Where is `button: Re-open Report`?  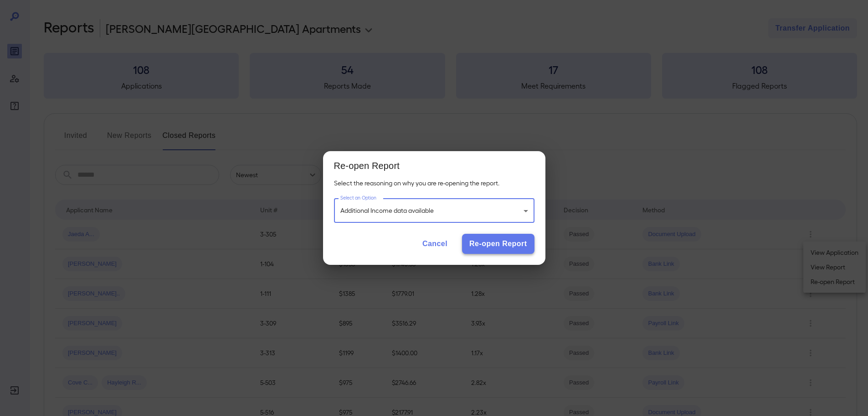
button: Re-open Report is located at coordinates (498, 244).